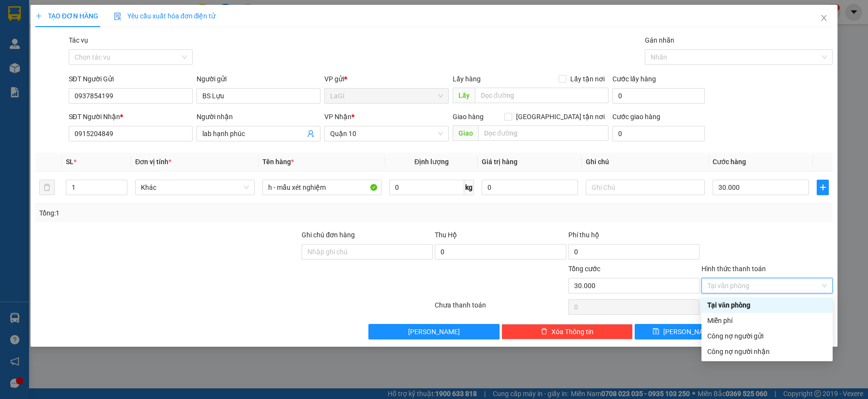 This screenshot has width=868, height=399. What do you see at coordinates (634, 237) in the screenshot?
I see `div: Phí thu hộ` at bounding box center [634, 237].